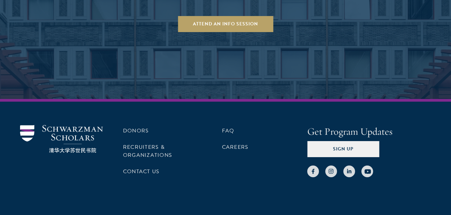 The image size is (451, 215). Describe the element at coordinates (62, 139) in the screenshot. I see `img: Schwarzman Scholars` at that location.